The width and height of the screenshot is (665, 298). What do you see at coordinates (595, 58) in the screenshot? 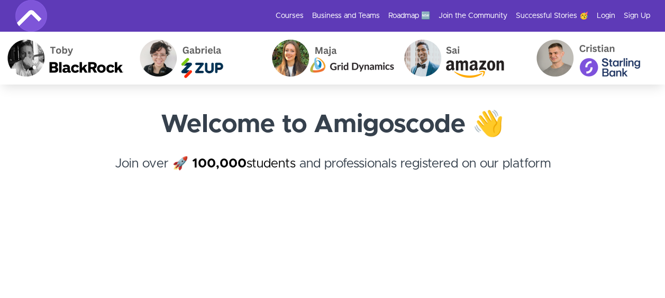
I see `img: Cristian` at bounding box center [595, 58].